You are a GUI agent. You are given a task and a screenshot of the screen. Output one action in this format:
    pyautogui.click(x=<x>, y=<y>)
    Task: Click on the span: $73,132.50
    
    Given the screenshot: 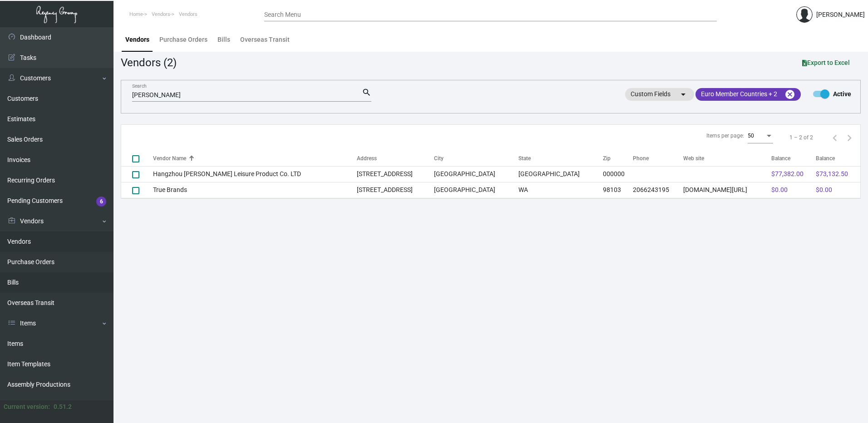 What is the action you would take?
    pyautogui.click(x=832, y=173)
    